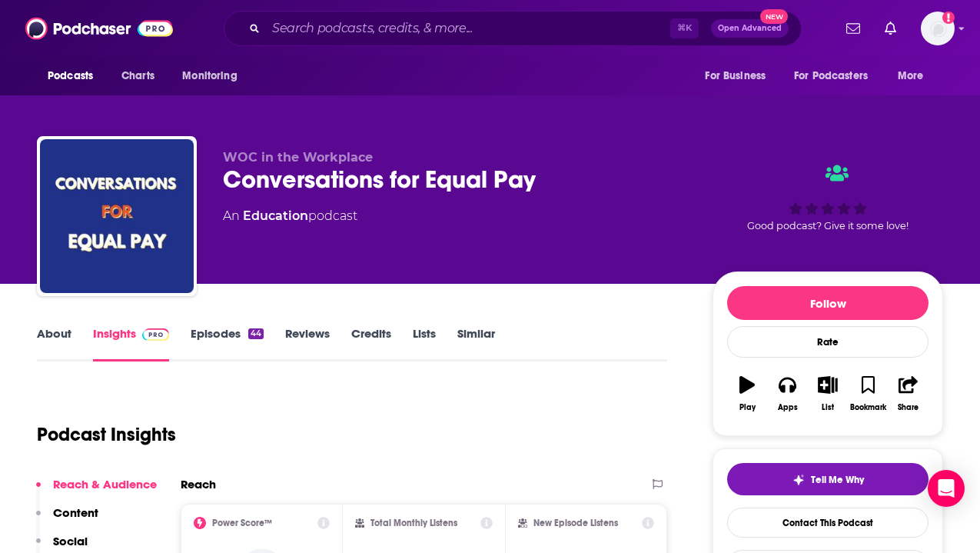 This screenshot has height=553, width=980. What do you see at coordinates (938, 28) in the screenshot?
I see `button: Show profile menu` at bounding box center [938, 28].